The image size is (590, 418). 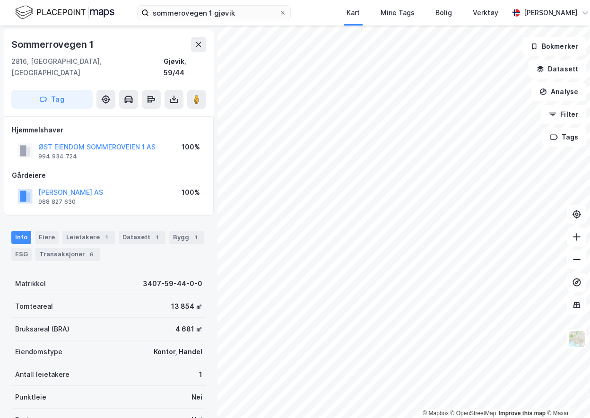 What do you see at coordinates (42, 329) in the screenshot?
I see `div: Bruksareal (BRA)` at bounding box center [42, 329].